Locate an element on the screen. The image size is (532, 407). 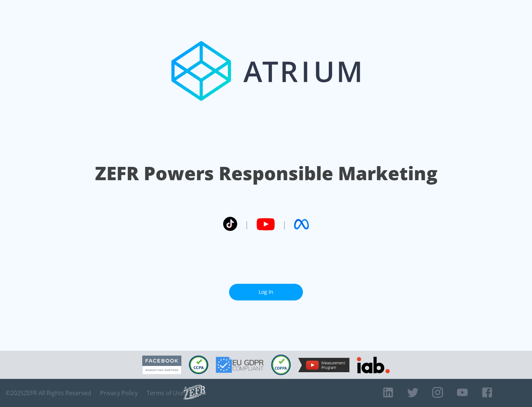
a: Terms of Use is located at coordinates (165, 393).